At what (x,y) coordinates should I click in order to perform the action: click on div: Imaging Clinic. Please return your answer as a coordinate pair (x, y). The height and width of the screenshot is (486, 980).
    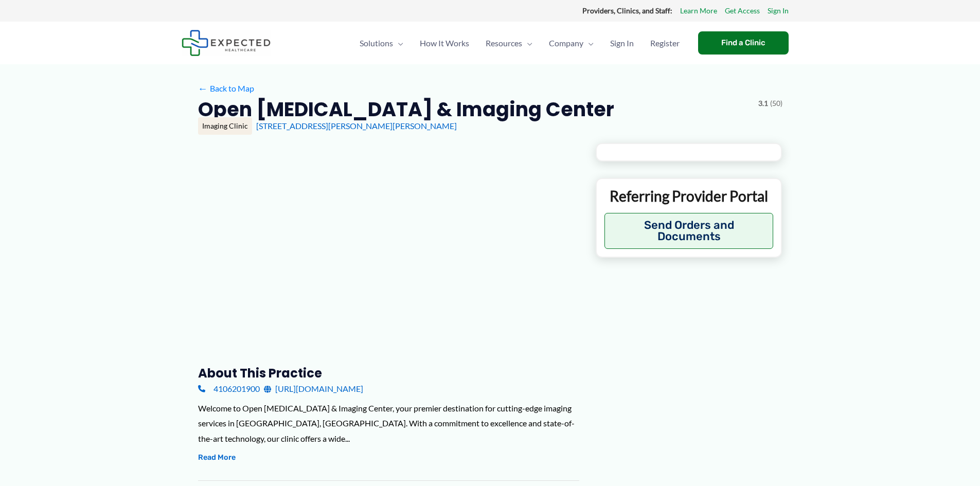
    Looking at the image, I should click on (225, 126).